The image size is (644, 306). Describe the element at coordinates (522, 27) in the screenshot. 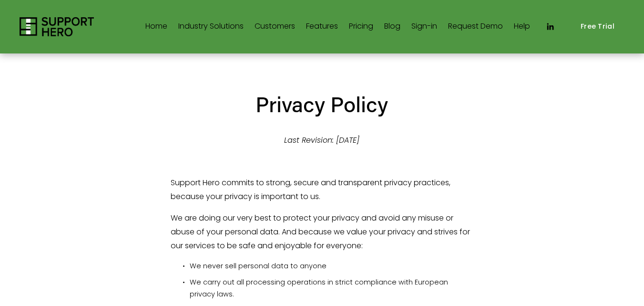

I see `a: Help` at that location.